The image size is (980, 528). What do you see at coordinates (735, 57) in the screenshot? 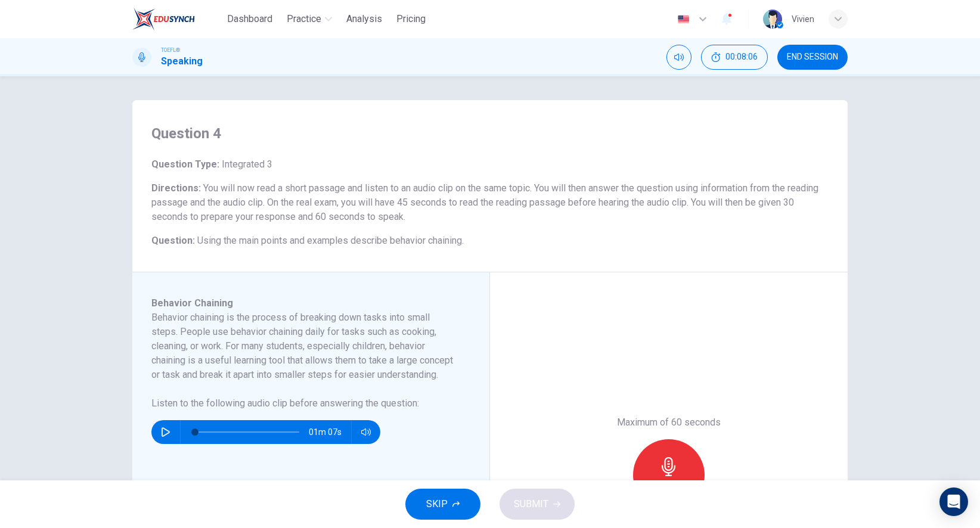
I see `div: Hide` at bounding box center [735, 57].